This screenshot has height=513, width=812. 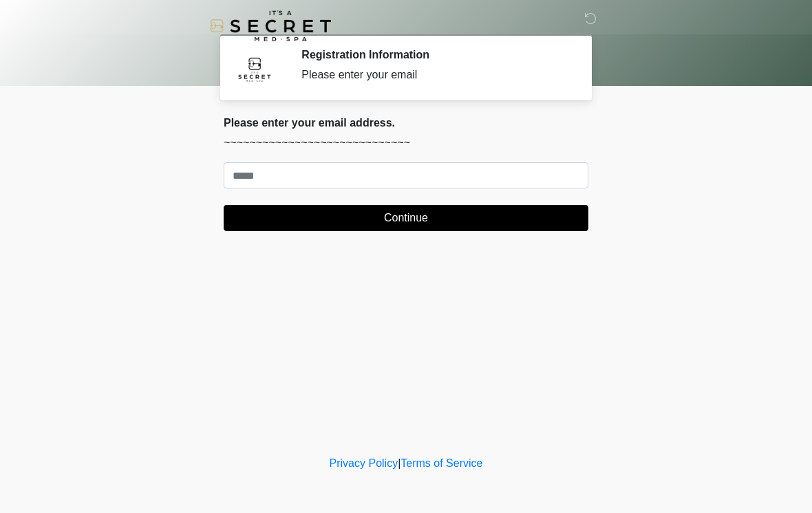 What do you see at coordinates (364, 463) in the screenshot?
I see `a: Privacy Policy` at bounding box center [364, 463].